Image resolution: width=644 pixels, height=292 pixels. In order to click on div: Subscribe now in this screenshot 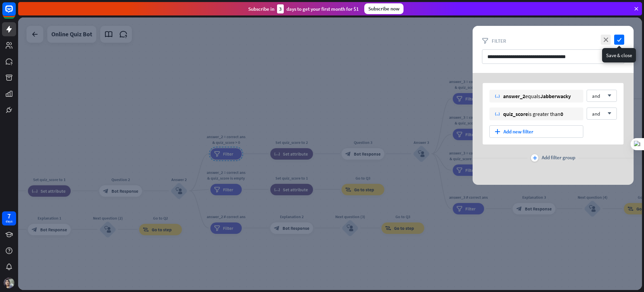, I will do `click(384, 9)`.